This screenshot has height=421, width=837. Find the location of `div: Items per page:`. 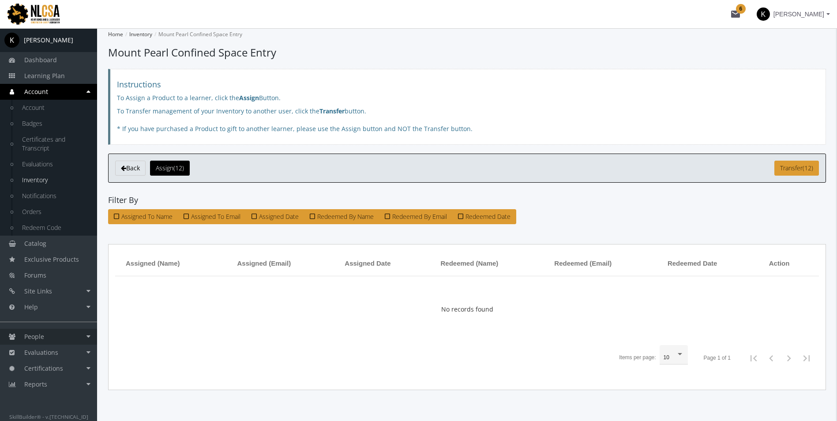

div: Items per page: is located at coordinates (637, 358).